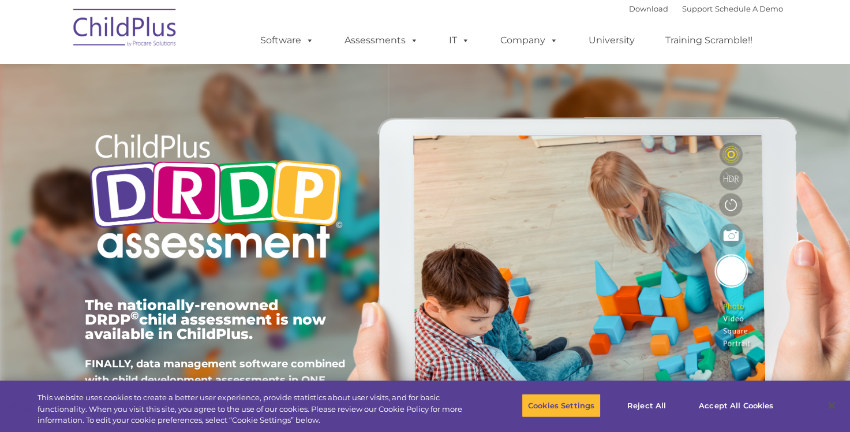  What do you see at coordinates (215, 380) in the screenshot?
I see `span: FINALLY, data management software combined with child development assessments in ONE POWERFUL sys...` at bounding box center [215, 380].